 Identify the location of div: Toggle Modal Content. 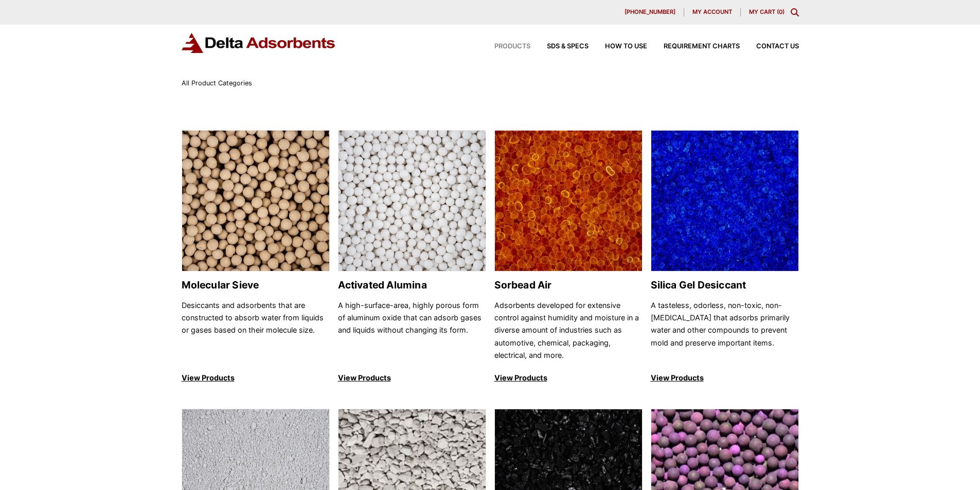
(795, 12).